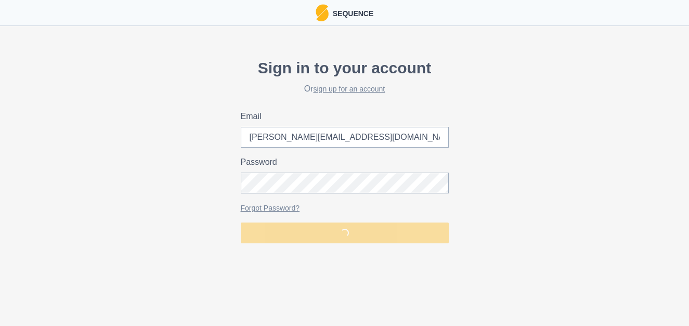 The height and width of the screenshot is (326, 689). What do you see at coordinates (270, 208) in the screenshot?
I see `a: Forgot Password?` at bounding box center [270, 208].